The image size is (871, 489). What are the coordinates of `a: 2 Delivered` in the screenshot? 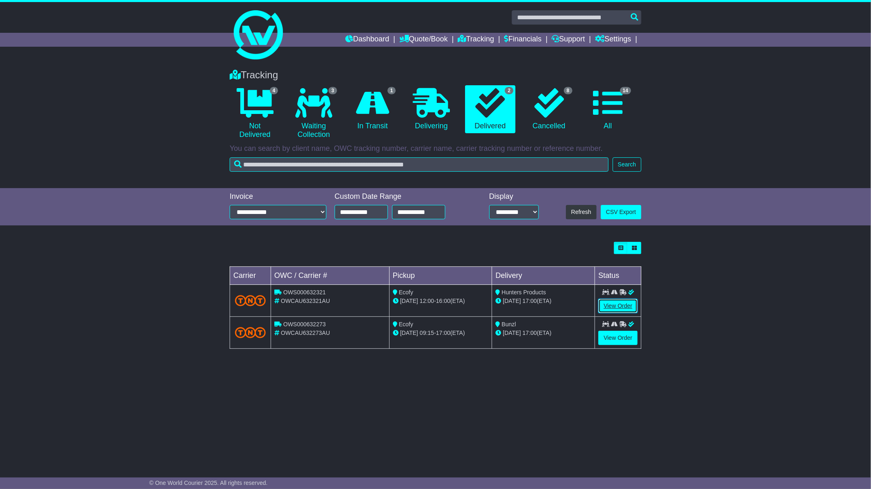 It's located at (490, 109).